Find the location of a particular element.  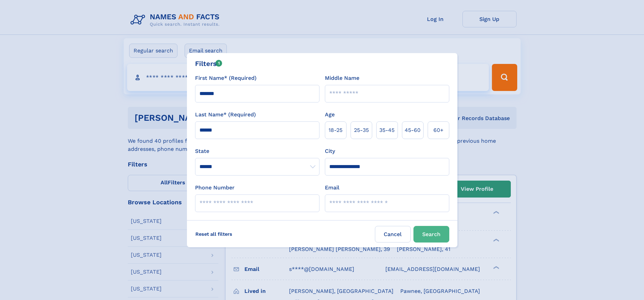

label: Reset all filters is located at coordinates (214, 234).